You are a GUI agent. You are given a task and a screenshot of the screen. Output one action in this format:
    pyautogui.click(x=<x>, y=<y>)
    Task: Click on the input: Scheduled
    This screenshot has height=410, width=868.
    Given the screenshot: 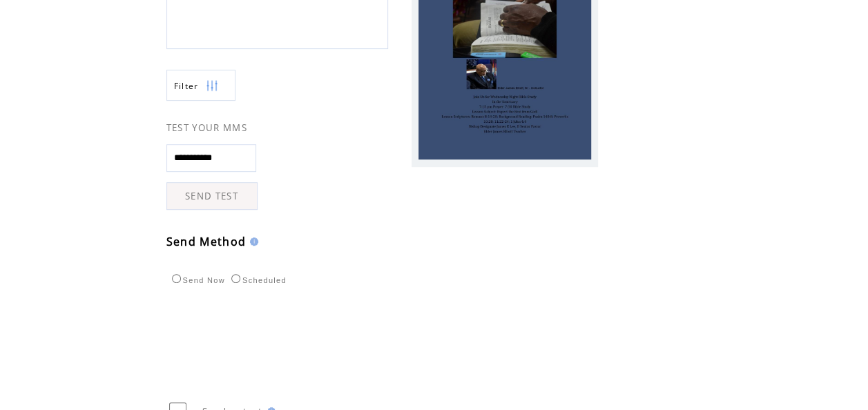 What is the action you would take?
    pyautogui.click(x=235, y=278)
    